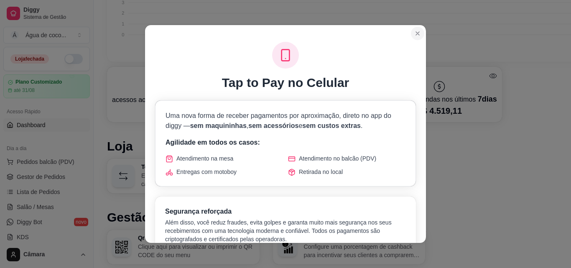 The height and width of the screenshot is (268, 571). I want to click on p: Uma nova forma de receber pagamentos por aproximação, direto no app do diggy — , e ., so click(285, 121).